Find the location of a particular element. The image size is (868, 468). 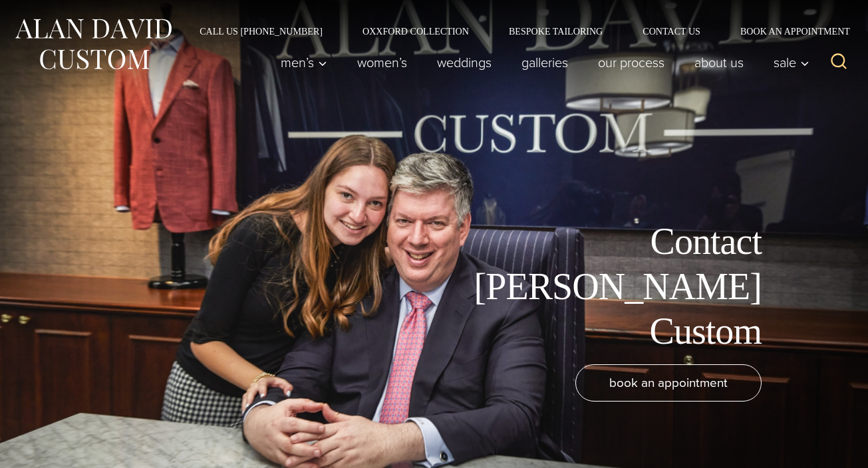

a: Contact Us is located at coordinates (672, 32).